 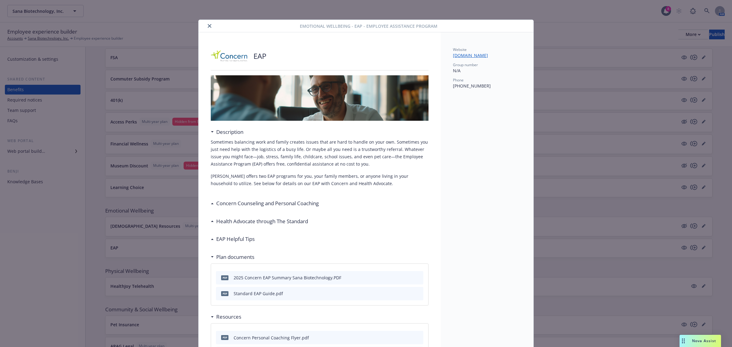 I want to click on div: Health Advocate through The Standard, so click(x=259, y=222).